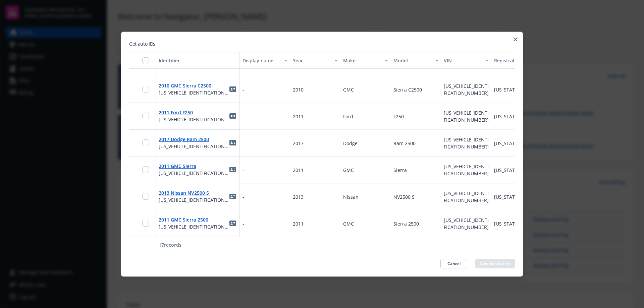  I want to click on span: Sierra, so click(400, 170).